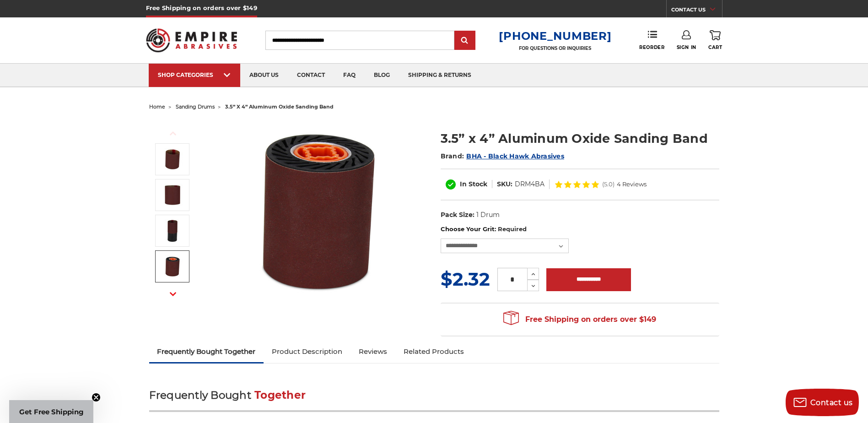  Describe the element at coordinates (157, 107) in the screenshot. I see `a: home` at that location.